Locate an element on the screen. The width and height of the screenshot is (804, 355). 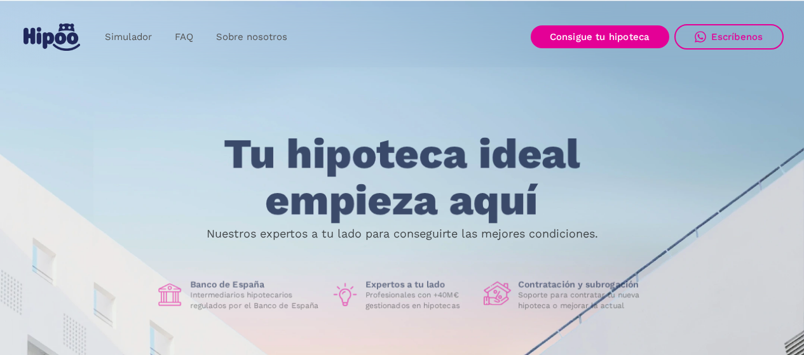
a: Escríbenos is located at coordinates (729, 37).